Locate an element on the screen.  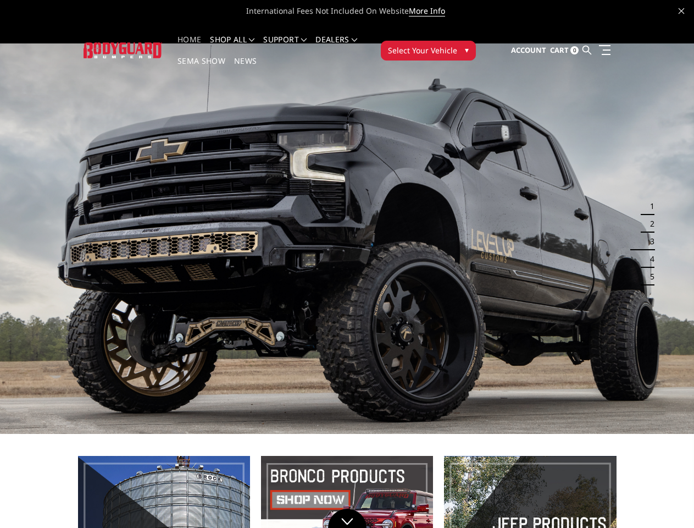
a: More Info is located at coordinates (427, 11).